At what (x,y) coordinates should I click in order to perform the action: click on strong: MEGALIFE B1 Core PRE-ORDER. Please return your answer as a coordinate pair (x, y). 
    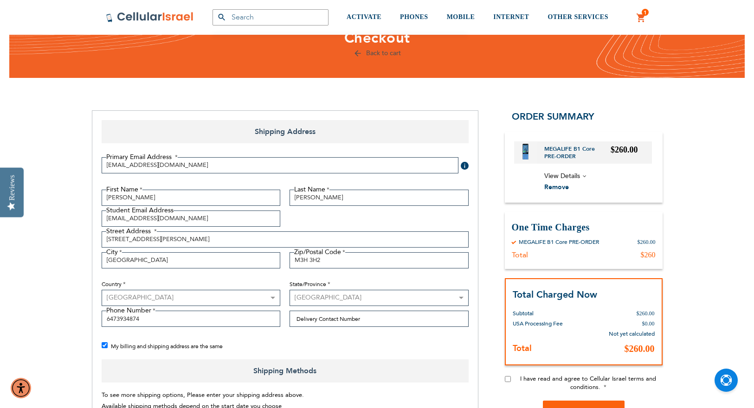
    Looking at the image, I should click on (577, 153).